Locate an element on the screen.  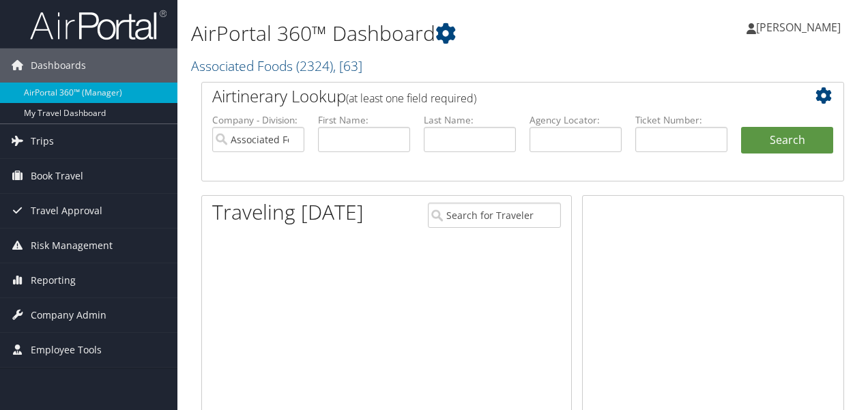
label: Agency Locator: is located at coordinates (575, 120).